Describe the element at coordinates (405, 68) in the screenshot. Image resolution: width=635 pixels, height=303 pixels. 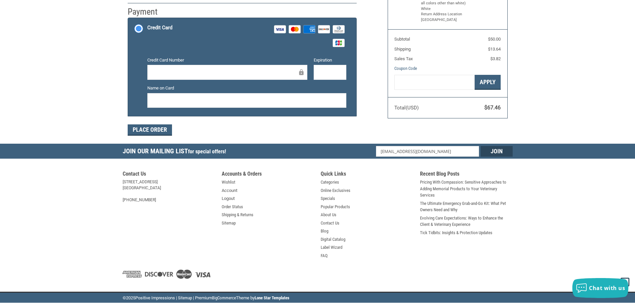
I see `a: Coupon Code` at that location.